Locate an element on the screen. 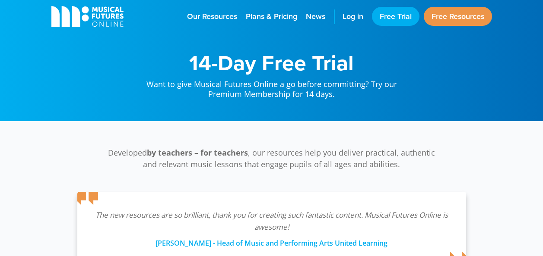 This screenshot has height=256, width=543. span: News is located at coordinates (315, 16).